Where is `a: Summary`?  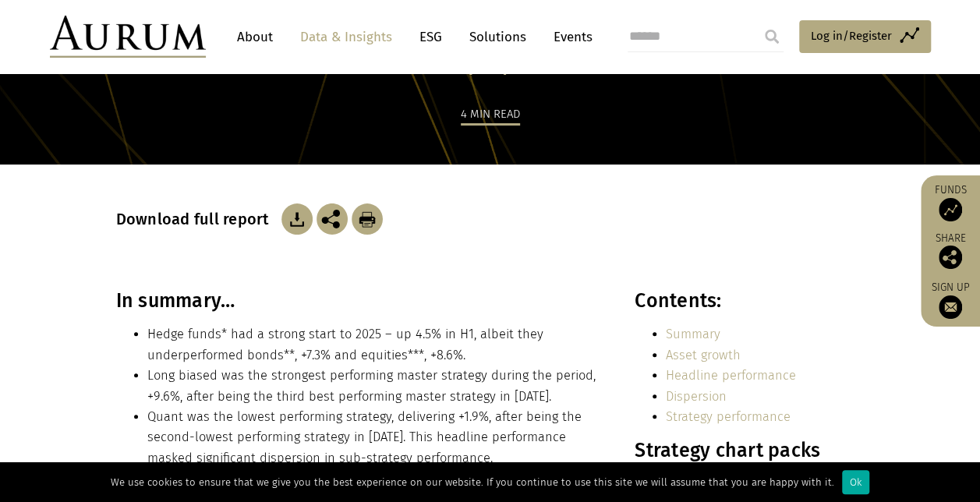
a: Summary is located at coordinates (693, 334).